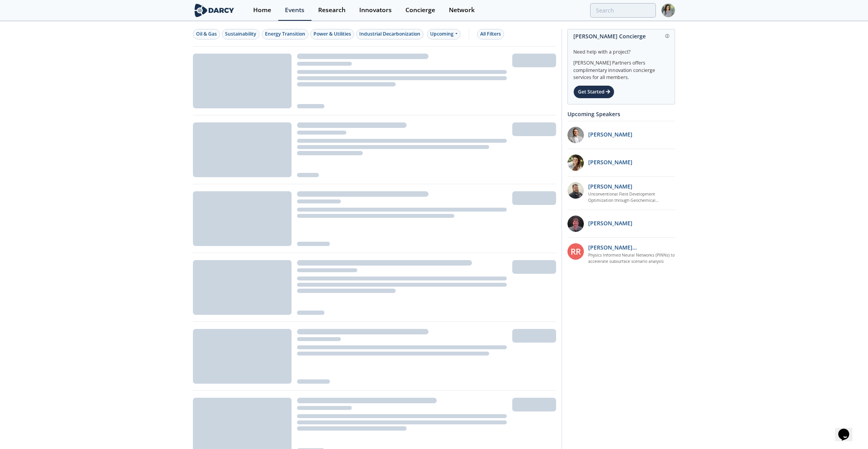  Describe the element at coordinates (576, 224) in the screenshot. I see `img: accc9a8e-a9c1-4d58-ae37-132228efcf55` at that location.